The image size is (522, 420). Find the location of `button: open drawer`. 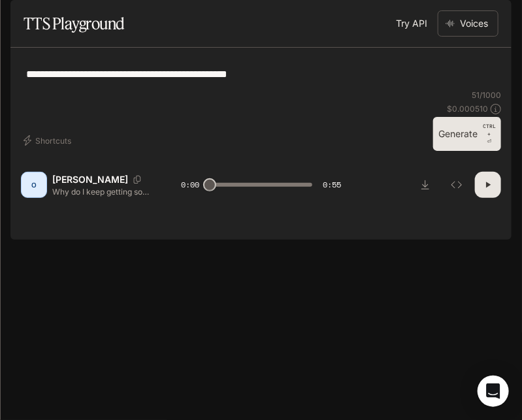

button: open drawer is located at coordinates (22, 18).